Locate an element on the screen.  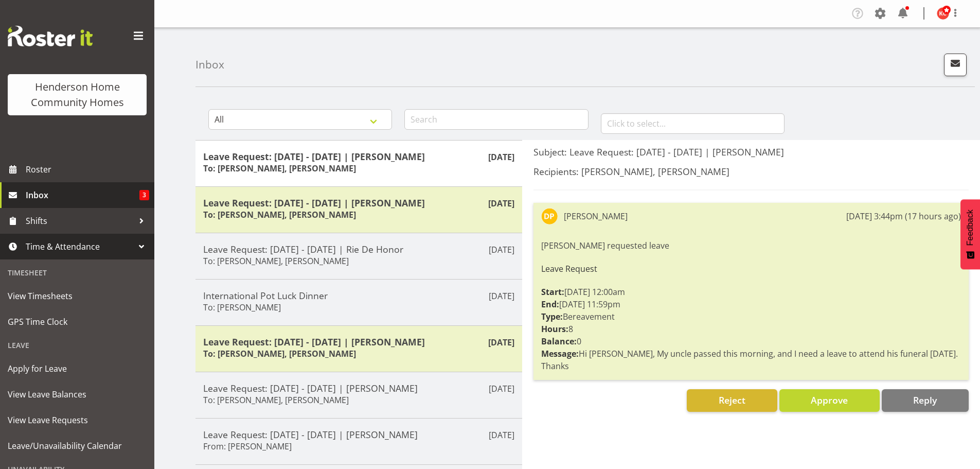
strong: Type: is located at coordinates (552, 316).